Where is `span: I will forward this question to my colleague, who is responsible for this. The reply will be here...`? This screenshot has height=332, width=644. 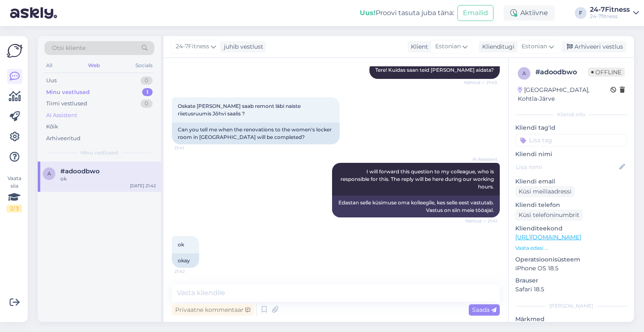 span: I will forward this question to my colleague, who is responsible for this. The reply will be here... is located at coordinates (418, 179).